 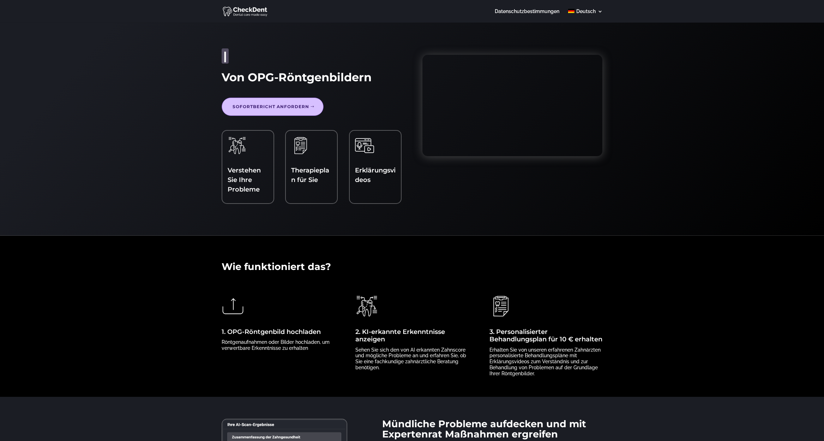 I want to click on p: Erhalten Sie von unseren erfahrenen Zahnärzten personalisierte Behandlungspläne mit Erklärungsvid..., so click(x=546, y=362).